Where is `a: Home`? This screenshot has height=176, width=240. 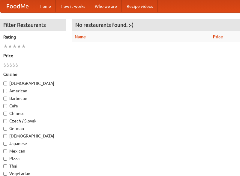 a: Home is located at coordinates (45, 6).